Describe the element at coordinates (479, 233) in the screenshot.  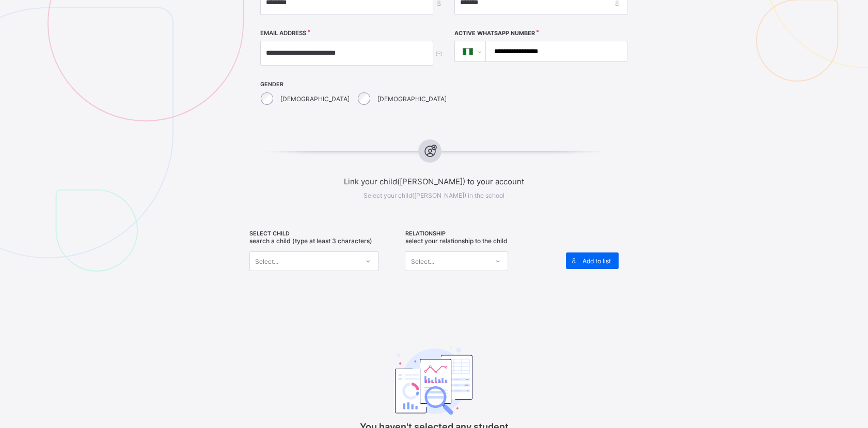
I see `span: RELATIONSHIP` at that location.